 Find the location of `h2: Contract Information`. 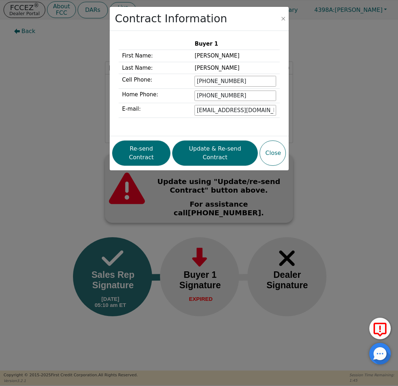

h2: Contract Information is located at coordinates (171, 19).